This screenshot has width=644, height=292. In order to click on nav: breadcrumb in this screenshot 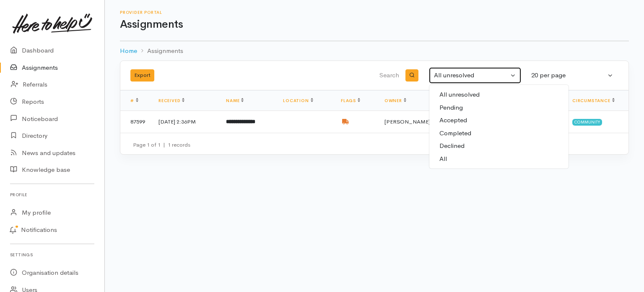, I will do `click(374, 51)`.